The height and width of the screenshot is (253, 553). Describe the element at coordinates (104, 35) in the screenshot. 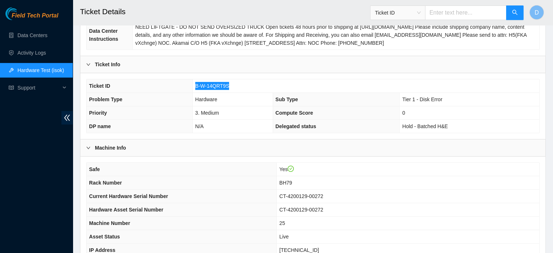

I see `span: Data Center Instructions` at that location.